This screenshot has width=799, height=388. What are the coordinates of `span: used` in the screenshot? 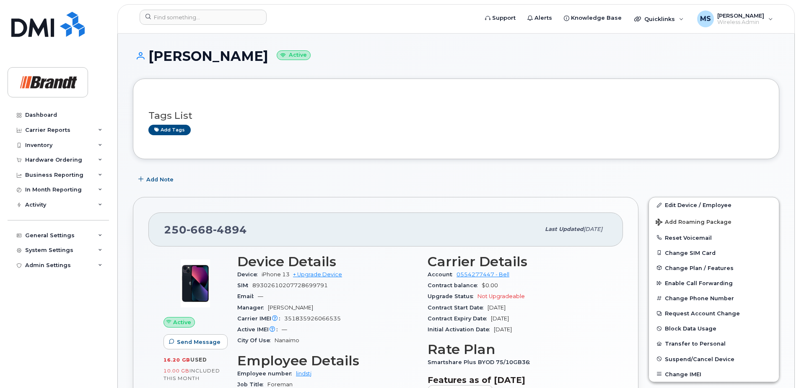 It's located at (199, 359).